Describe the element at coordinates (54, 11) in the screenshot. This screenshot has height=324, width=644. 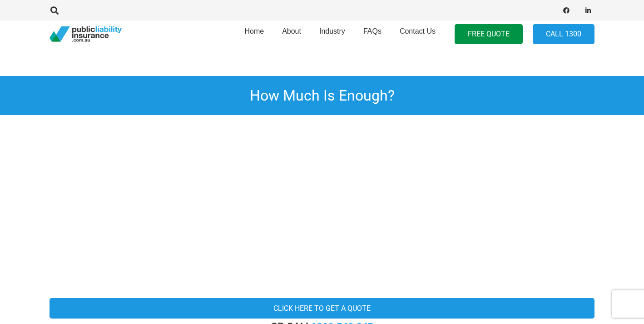
I see `a: Search` at that location.